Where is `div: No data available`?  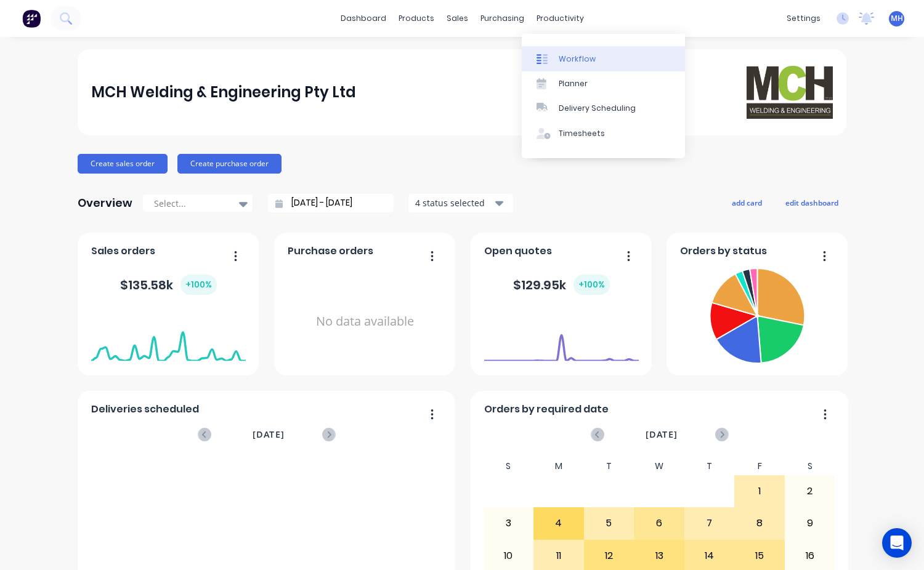 div: No data available is located at coordinates (365, 321).